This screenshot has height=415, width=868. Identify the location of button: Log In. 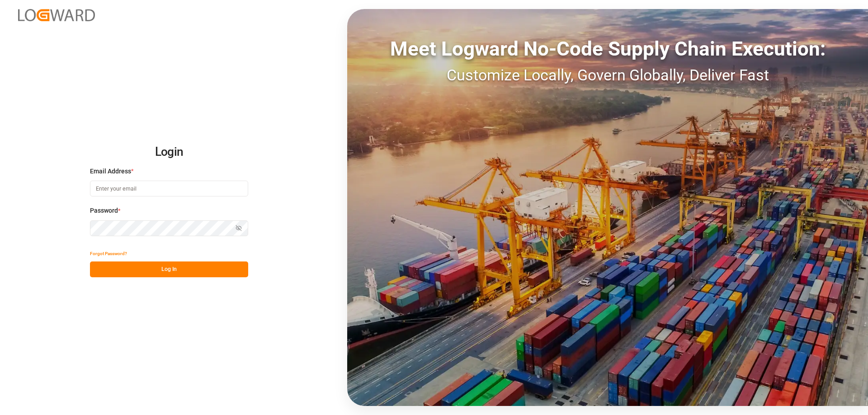
(169, 269).